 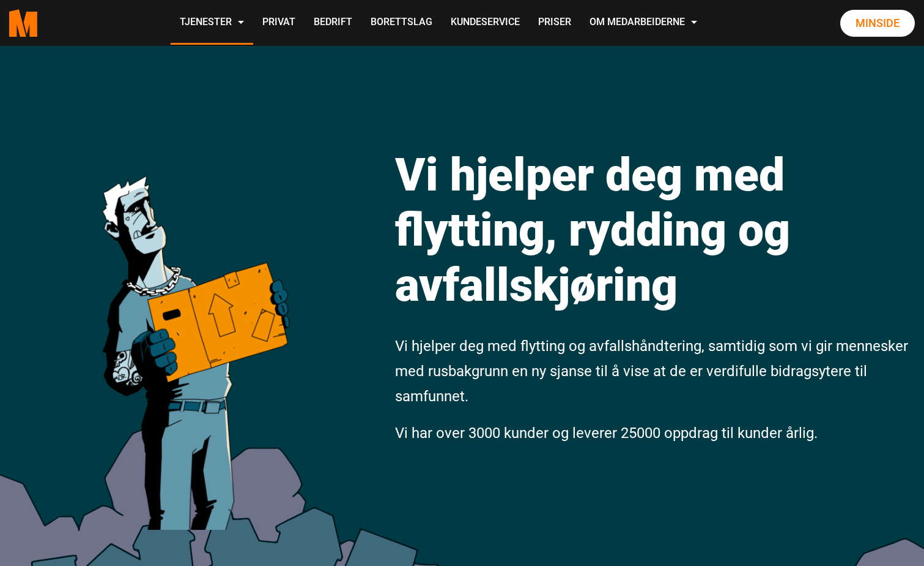 What do you see at coordinates (401, 23) in the screenshot?
I see `a: Borettslag` at bounding box center [401, 23].